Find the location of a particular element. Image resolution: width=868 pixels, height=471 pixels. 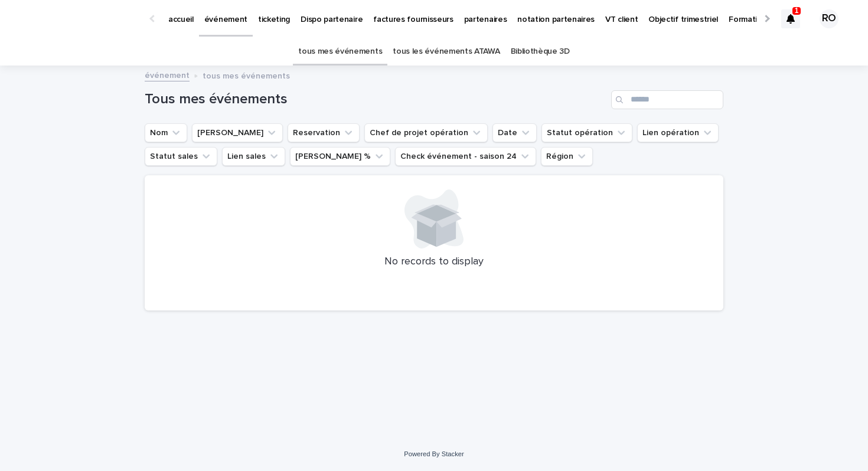

button: Check événement - saison 24 is located at coordinates (465, 156).